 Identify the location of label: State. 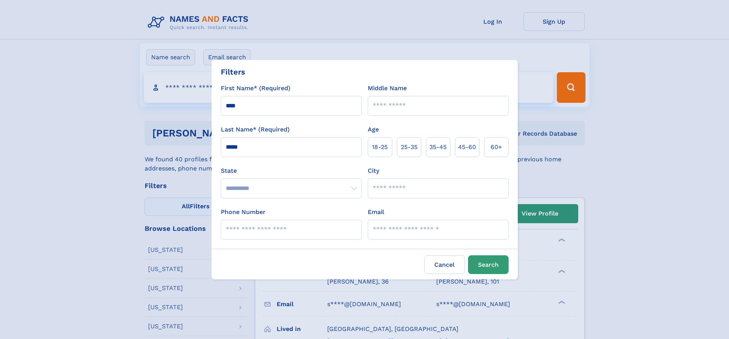
(291, 171).